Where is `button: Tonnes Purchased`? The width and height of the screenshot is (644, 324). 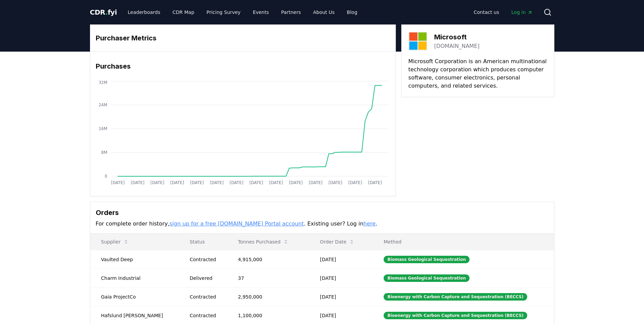 button: Tonnes Purchased is located at coordinates (263, 242).